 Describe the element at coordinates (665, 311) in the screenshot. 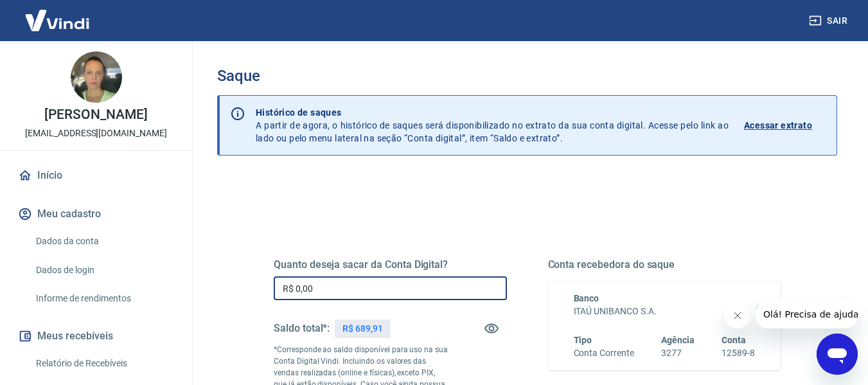

I see `h6: ITAÚ UNIBANCO S.A.` at that location.